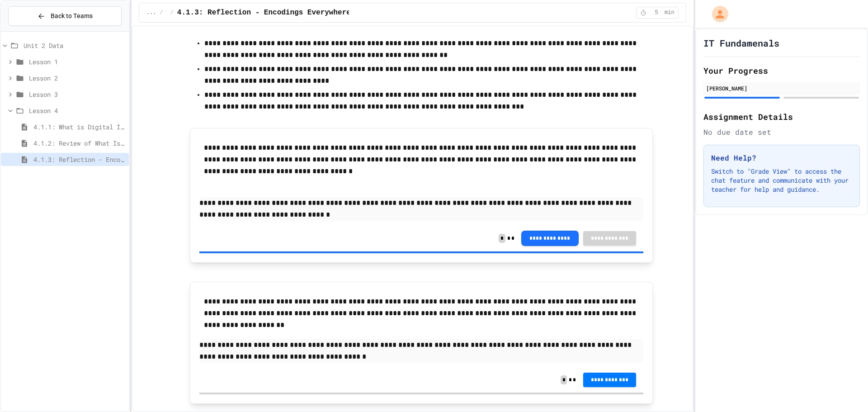 This screenshot has height=412, width=868. What do you see at coordinates (742, 43) in the screenshot?
I see `h1: IT Fundamenals` at bounding box center [742, 43].